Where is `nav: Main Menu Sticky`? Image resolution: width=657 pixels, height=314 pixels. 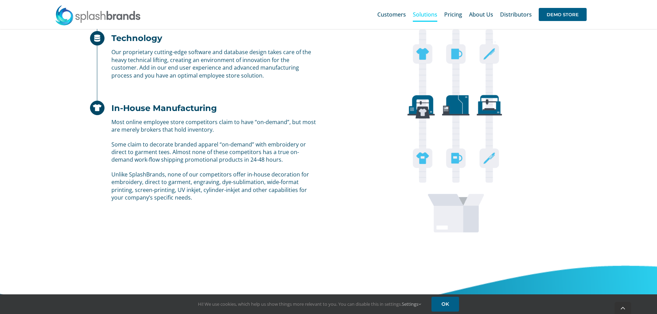
nav: Main Menu Sticky is located at coordinates (482, 14).